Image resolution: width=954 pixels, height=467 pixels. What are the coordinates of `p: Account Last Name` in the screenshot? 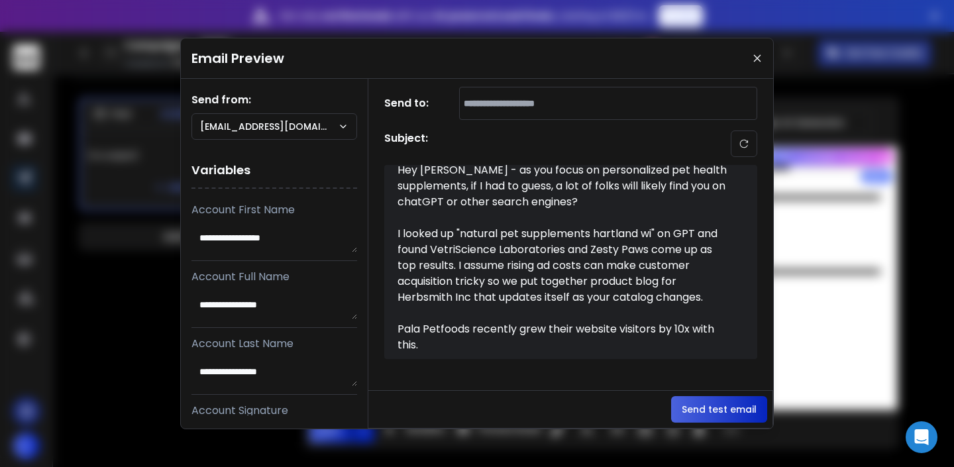 It's located at (274, 344).